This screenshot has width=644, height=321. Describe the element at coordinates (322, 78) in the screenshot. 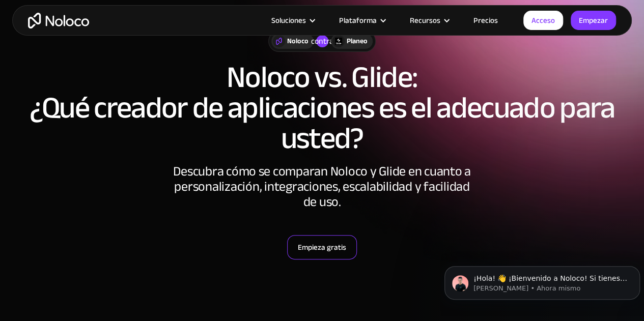

I see `font: Noloco vs. Glide:` at that location.